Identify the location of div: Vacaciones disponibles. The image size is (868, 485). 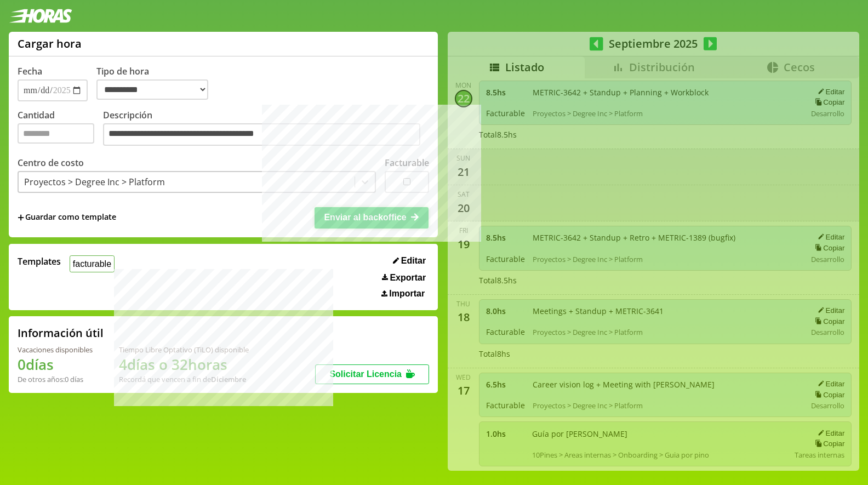
(55, 350).